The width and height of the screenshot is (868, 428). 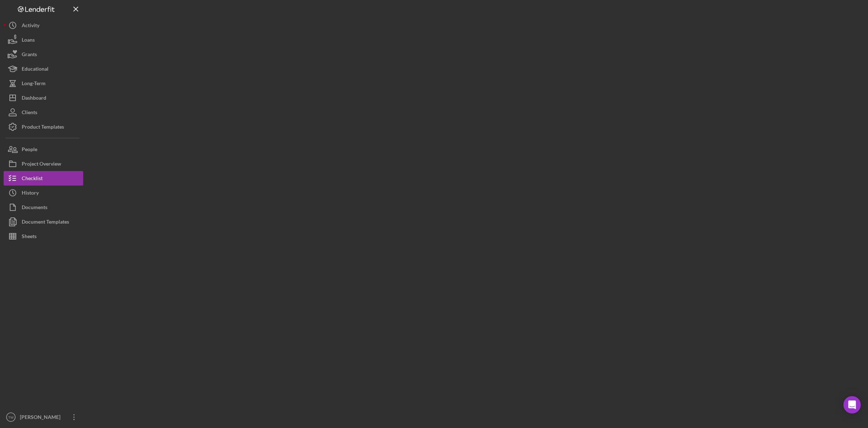 I want to click on div: Loans, so click(x=29, y=41).